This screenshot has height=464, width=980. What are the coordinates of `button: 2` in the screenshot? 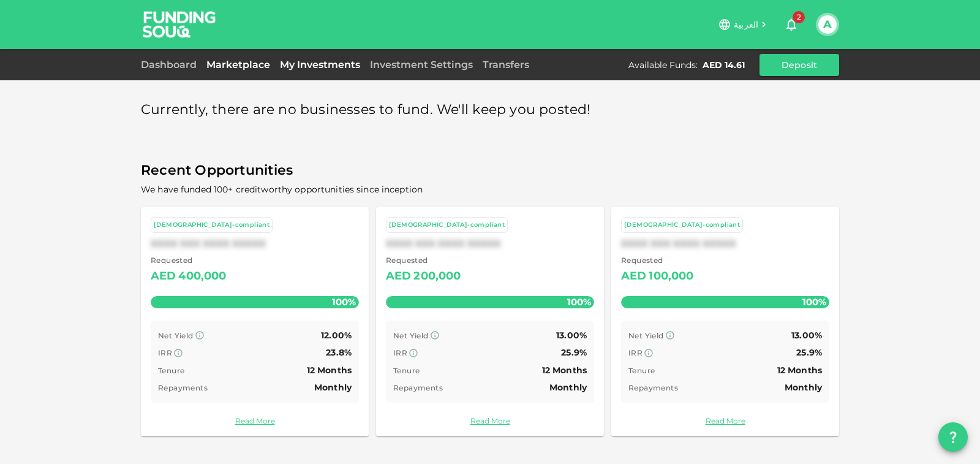 It's located at (792, 25).